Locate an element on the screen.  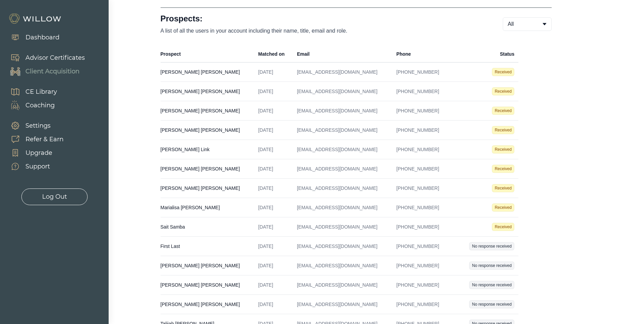
a: Upgrade is located at coordinates (33, 153).